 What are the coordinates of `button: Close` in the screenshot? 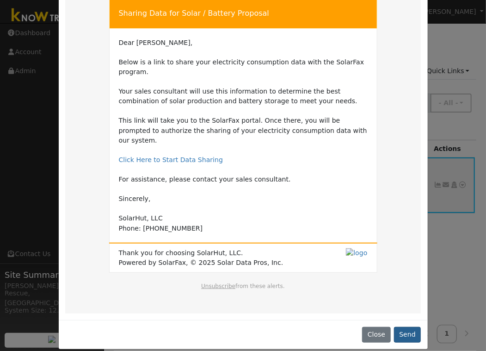 It's located at (376, 334).